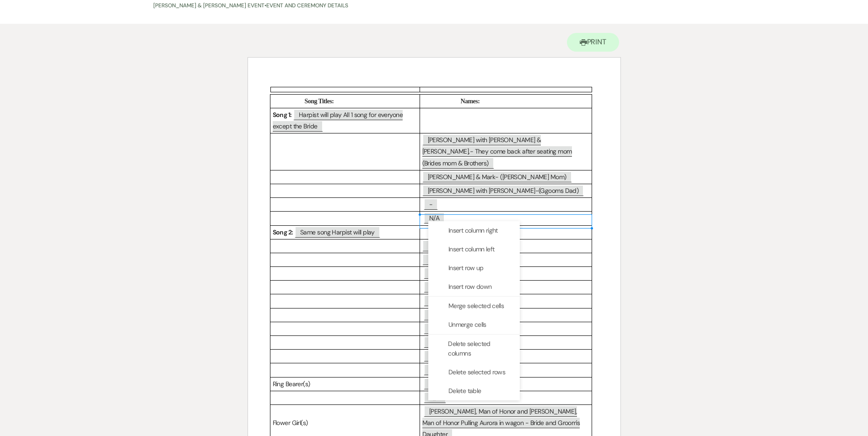 This screenshot has width=868, height=436. I want to click on span: N//A, so click(435, 397).